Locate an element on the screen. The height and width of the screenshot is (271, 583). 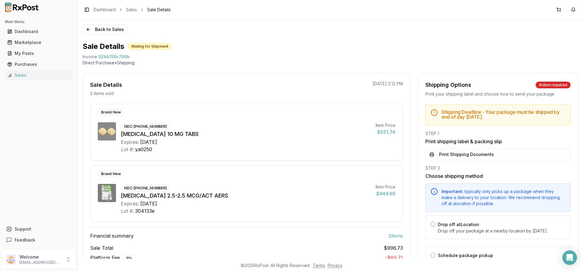
label: Schedule package pickup is located at coordinates (466, 255).